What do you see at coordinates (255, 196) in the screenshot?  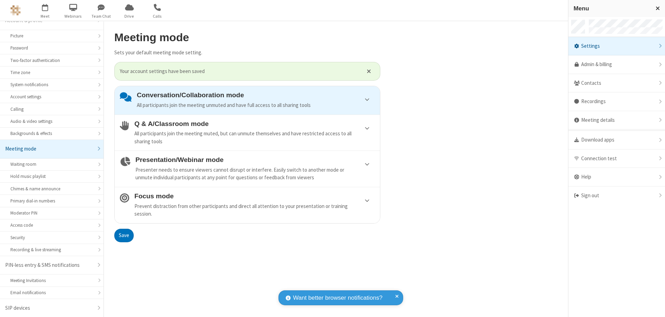 I see `h4: Focus mode` at bounding box center [255, 196].